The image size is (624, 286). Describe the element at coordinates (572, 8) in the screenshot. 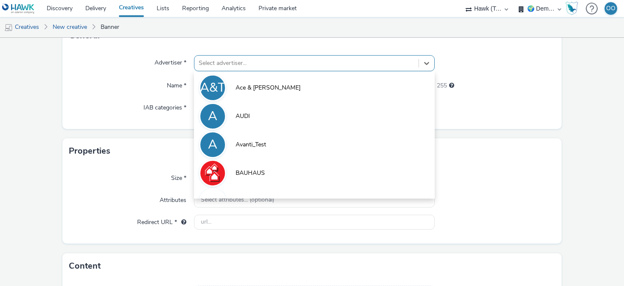

I see `div: Hawk Academy` at that location.